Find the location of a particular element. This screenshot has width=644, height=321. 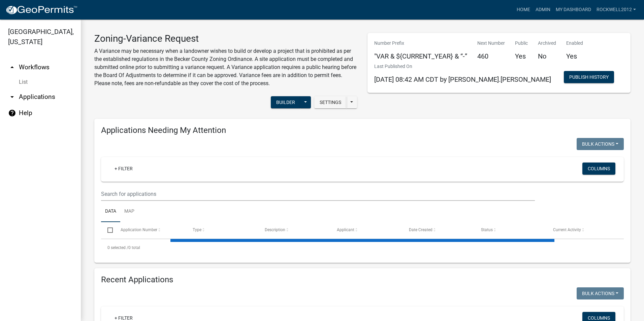

datatable-header-cell: Select is located at coordinates (107, 230).